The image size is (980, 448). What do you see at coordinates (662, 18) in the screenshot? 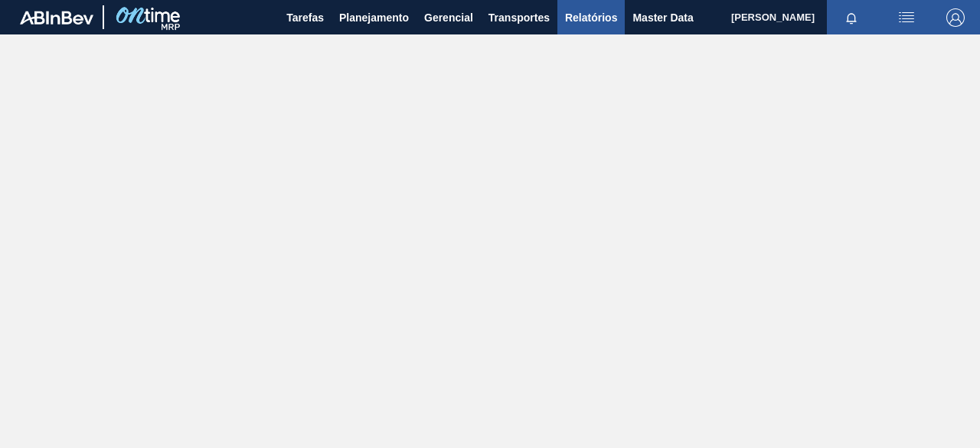
I see `span: Master Data` at bounding box center [662, 18].